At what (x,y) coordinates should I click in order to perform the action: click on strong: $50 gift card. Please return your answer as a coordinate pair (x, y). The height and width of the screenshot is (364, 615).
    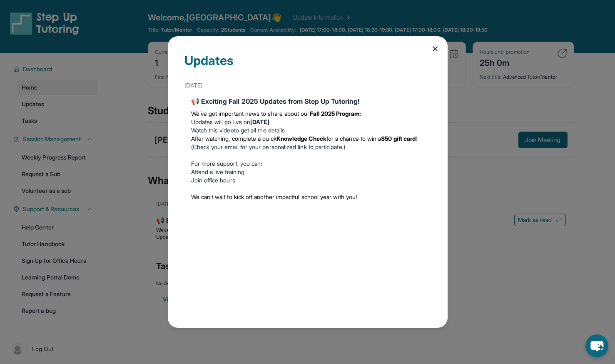
    Looking at the image, I should click on (398, 138).